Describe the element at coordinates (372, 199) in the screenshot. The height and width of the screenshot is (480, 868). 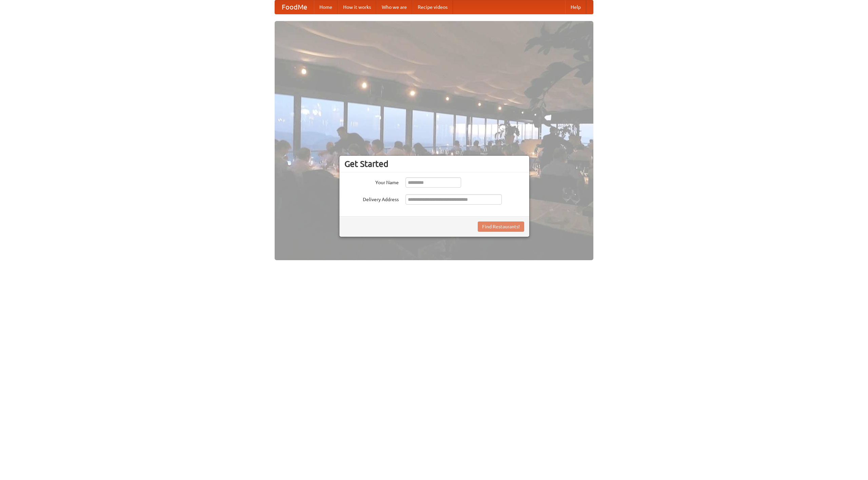
I see `label: Delivery Address` at that location.